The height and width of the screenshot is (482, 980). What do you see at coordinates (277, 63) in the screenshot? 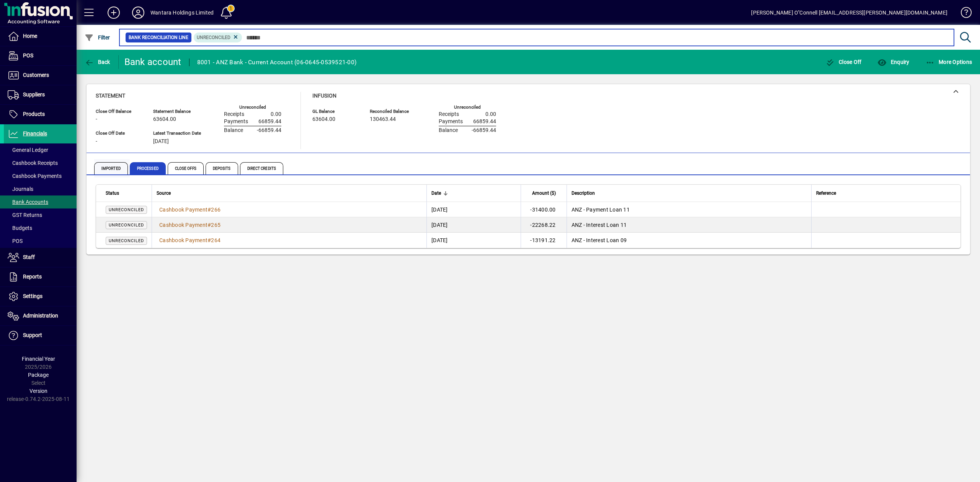
I see `div: 8001 - ANZ Bank - Current Account (06-0645-0539521-00)` at bounding box center [277, 63].